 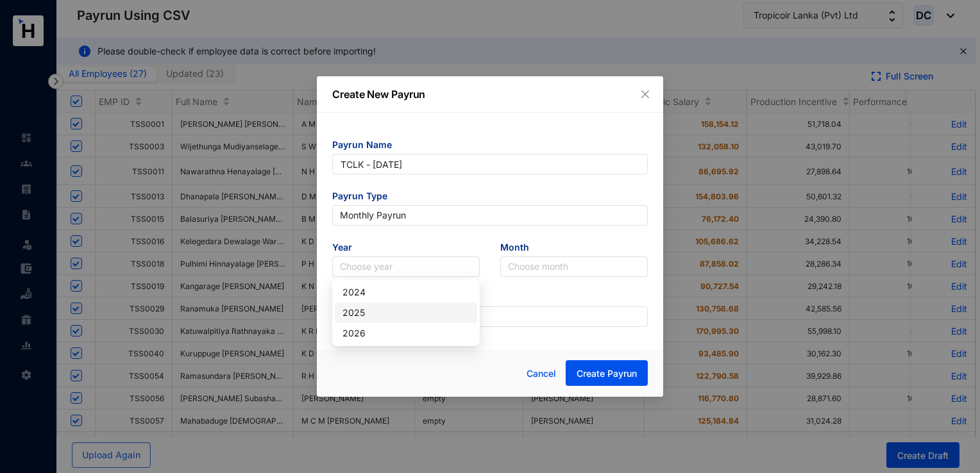 What do you see at coordinates (490, 298) in the screenshot?
I see `span: Default Remark` at bounding box center [490, 298].